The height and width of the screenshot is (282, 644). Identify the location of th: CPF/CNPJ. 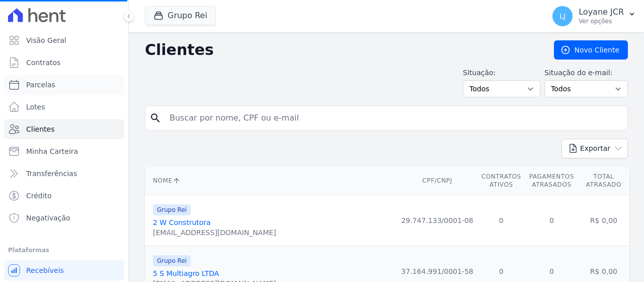
(437, 180).